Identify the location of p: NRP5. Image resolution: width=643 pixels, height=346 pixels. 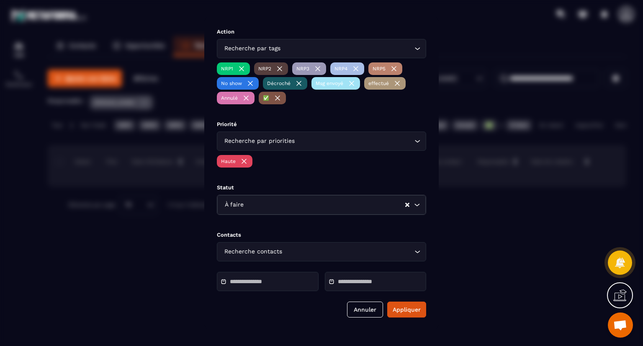
(379, 69).